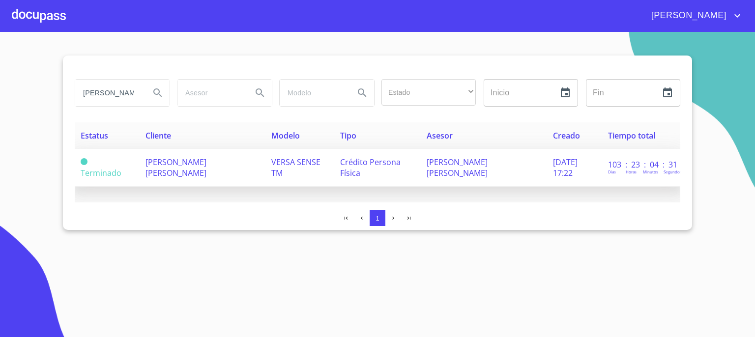  What do you see at coordinates (612, 172) in the screenshot?
I see `p: Dias` at bounding box center [612, 172].